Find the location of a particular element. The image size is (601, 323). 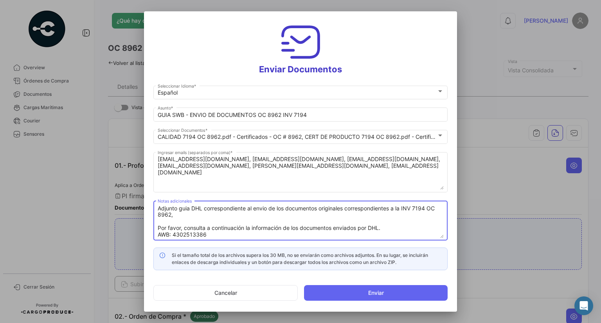

mat-select-trigger: Español is located at coordinates (167, 92).